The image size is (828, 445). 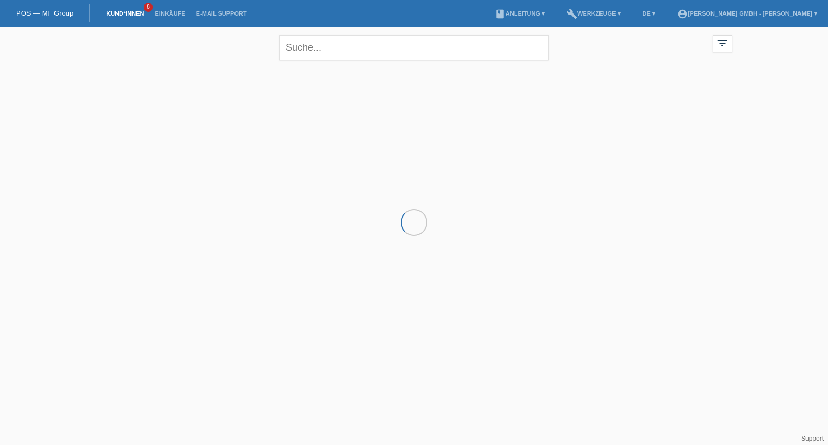 I want to click on a: POS — MF Group, so click(x=45, y=13).